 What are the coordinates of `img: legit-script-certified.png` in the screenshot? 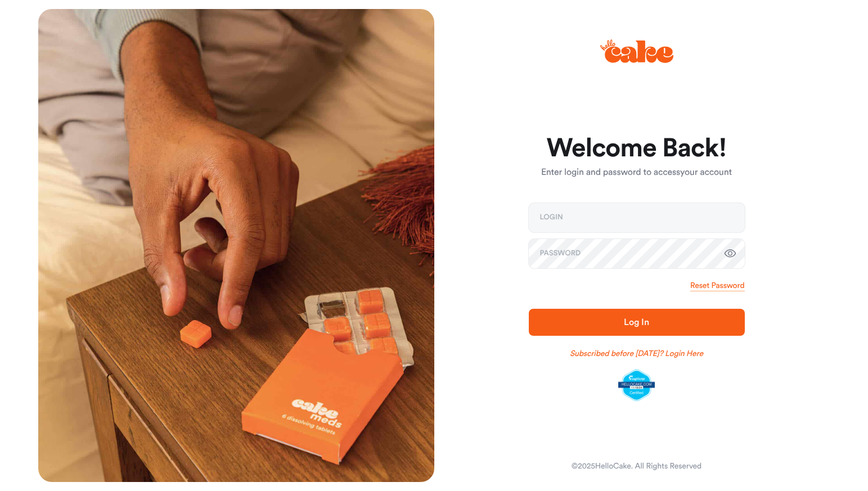 It's located at (636, 385).